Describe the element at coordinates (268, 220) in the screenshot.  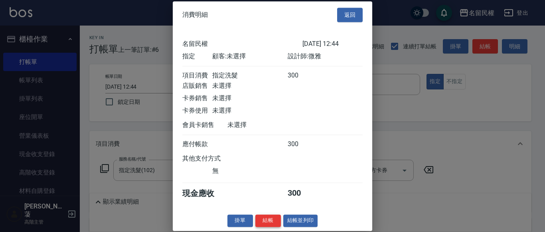
I see `button: 結帳` at that location.